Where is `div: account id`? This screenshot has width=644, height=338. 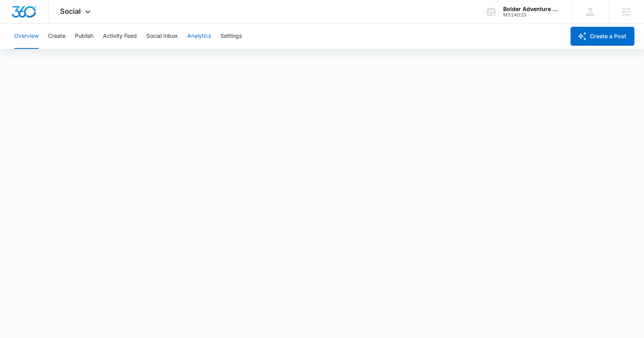 div: account id is located at coordinates (532, 15).